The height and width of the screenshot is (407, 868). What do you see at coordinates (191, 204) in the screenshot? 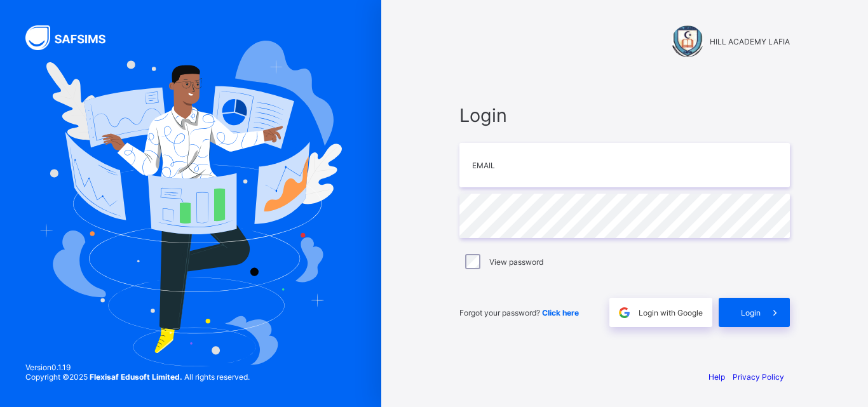
I see `img: Hero Image` at bounding box center [191, 204].